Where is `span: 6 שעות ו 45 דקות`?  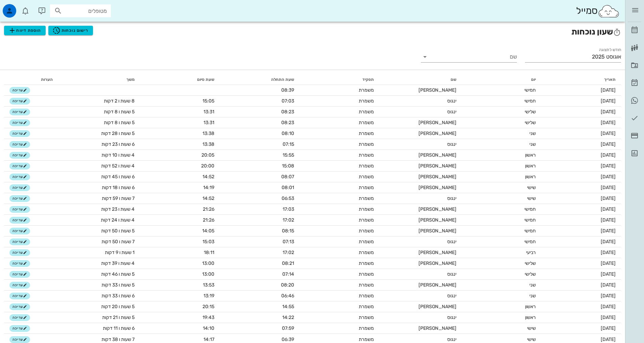
span: 6 שעות ו 45 דקות is located at coordinates (118, 177).